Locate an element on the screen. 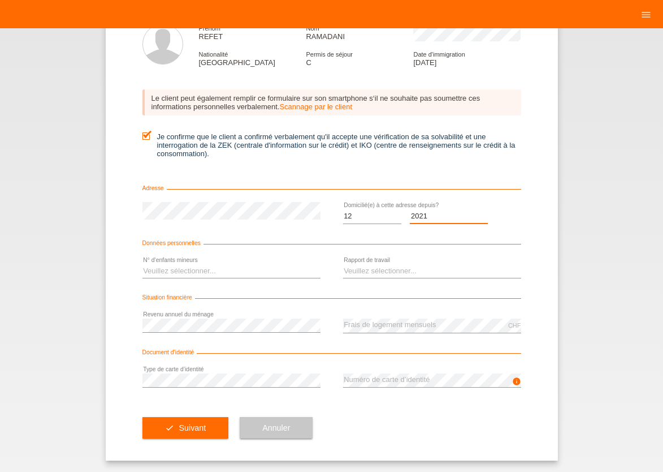  span: Données personnelles is located at coordinates (173, 243).